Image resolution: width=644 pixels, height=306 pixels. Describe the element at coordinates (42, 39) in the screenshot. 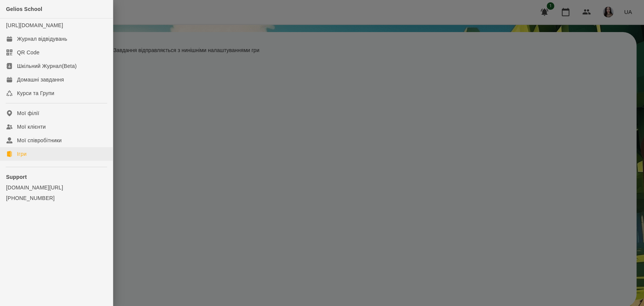

I see `div: Журнал відвідувань` at that location.